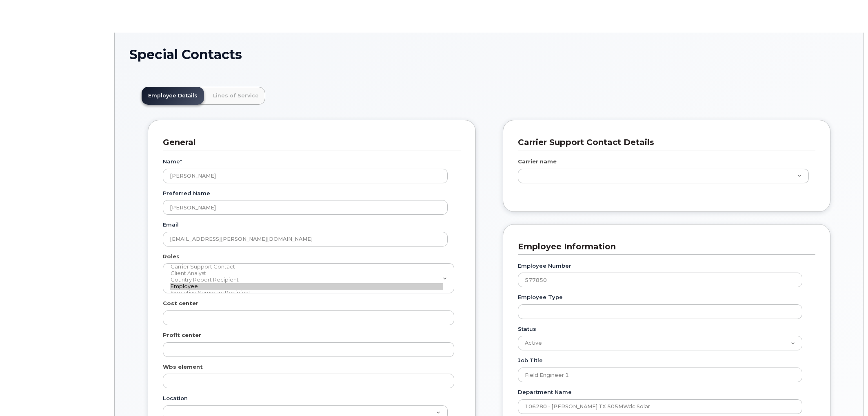 This screenshot has height=416, width=868. I want to click on label: Employee Type, so click(540, 297).